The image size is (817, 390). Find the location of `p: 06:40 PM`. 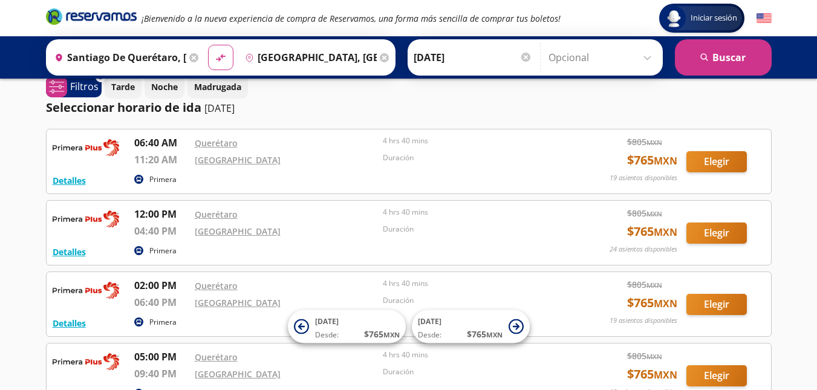

p: 06:40 PM is located at coordinates (162, 303).